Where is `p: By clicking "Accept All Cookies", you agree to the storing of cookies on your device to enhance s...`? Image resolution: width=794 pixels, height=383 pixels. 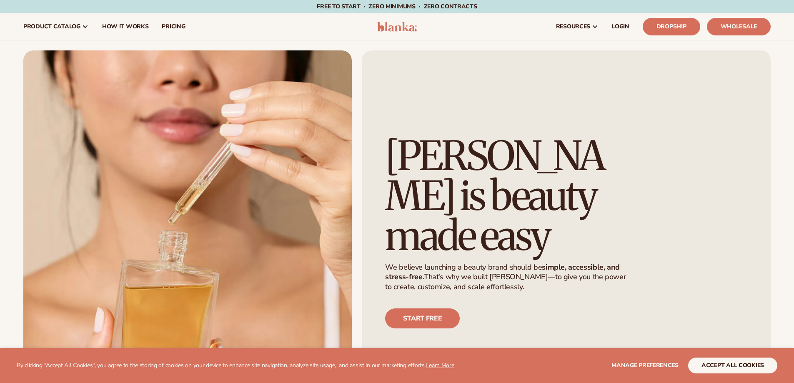
p: By clicking "Accept All Cookies", you agree to the storing of cookies on your device to enhance s... is located at coordinates (235, 366).